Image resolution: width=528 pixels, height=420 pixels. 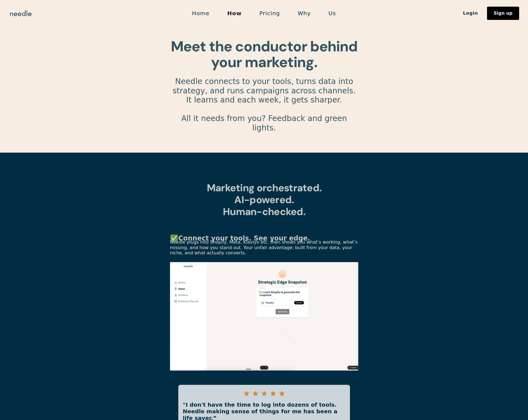 What do you see at coordinates (201, 13) in the screenshot?
I see `a: Home` at bounding box center [201, 13].